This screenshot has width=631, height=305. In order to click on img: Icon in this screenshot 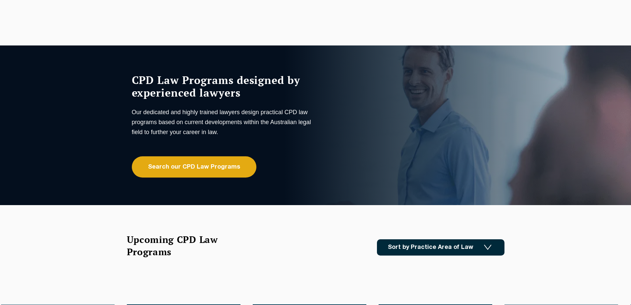, I will do `click(488, 247)`.